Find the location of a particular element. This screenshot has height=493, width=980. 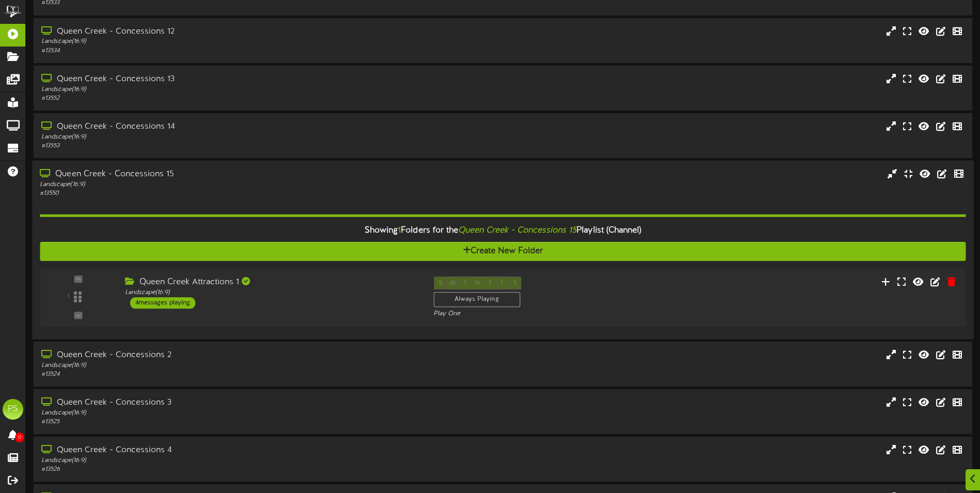

div: # 13524 is located at coordinates (229, 374).